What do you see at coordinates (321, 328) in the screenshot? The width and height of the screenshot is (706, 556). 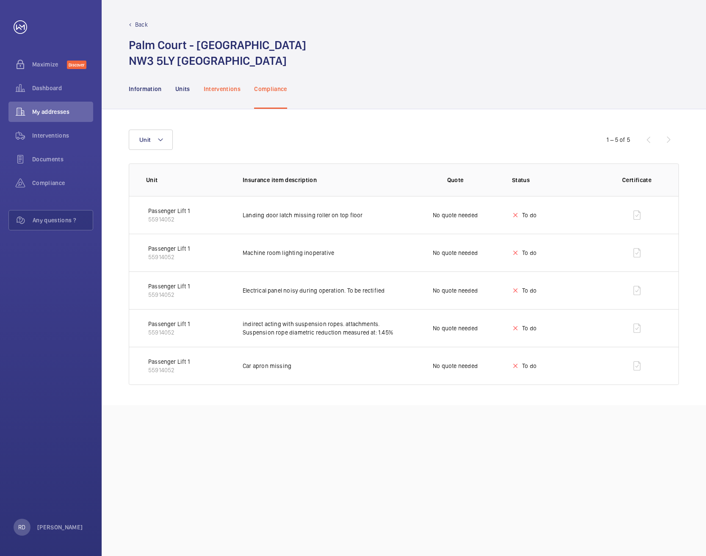 I see `p: indirect acting with suspension ropes. attachments. Suspension rope diametric reduction measured ...` at bounding box center [321, 328].